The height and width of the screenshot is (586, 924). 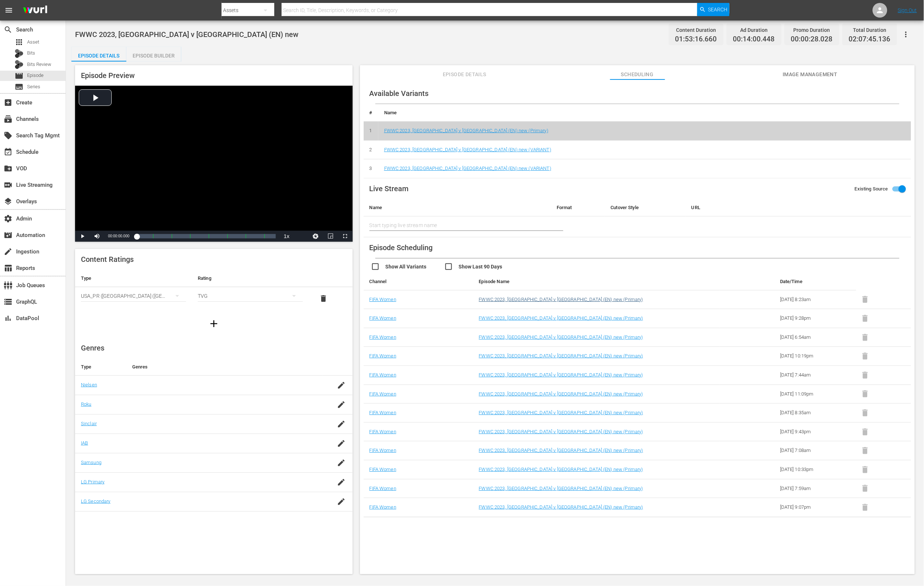 I want to click on span: Search Tag Mgmt, so click(x=8, y=135).